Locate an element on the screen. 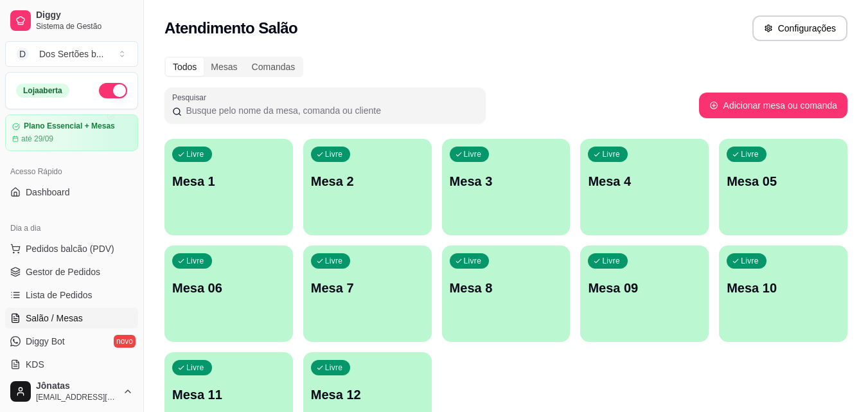 This screenshot has width=868, height=412. span: Diggy Bot is located at coordinates (45, 342).